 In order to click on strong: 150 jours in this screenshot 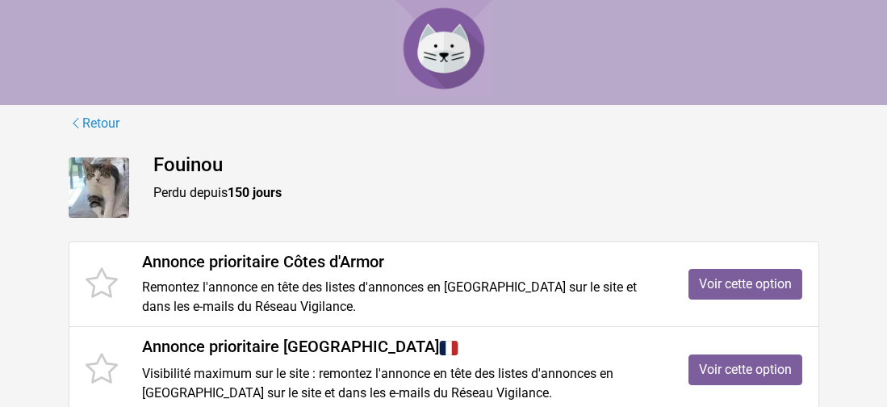, I will do `click(254, 192)`.